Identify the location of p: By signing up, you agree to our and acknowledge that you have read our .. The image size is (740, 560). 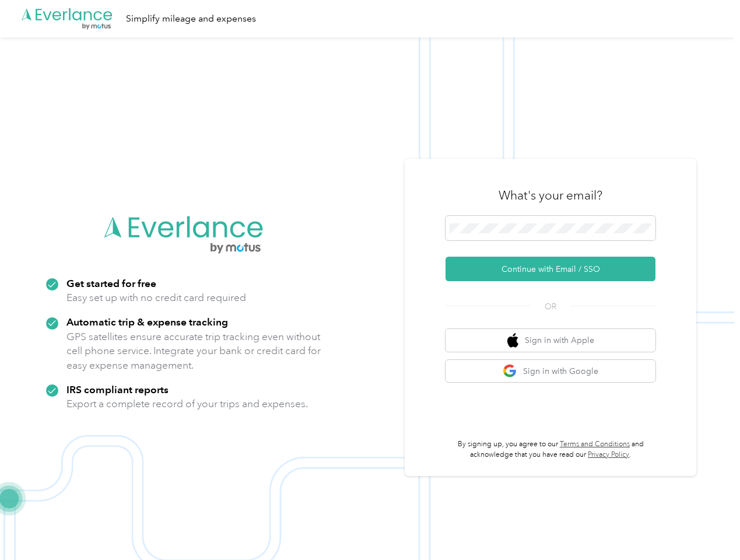
(551, 449).